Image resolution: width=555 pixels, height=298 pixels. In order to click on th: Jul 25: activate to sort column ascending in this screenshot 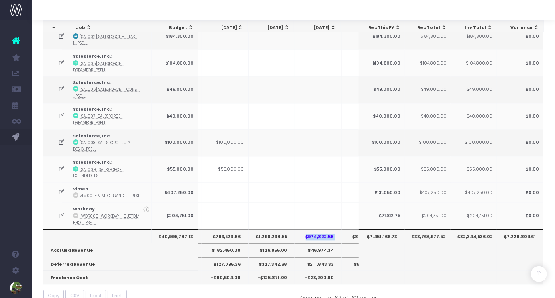, I will do `click(224, 28)`.